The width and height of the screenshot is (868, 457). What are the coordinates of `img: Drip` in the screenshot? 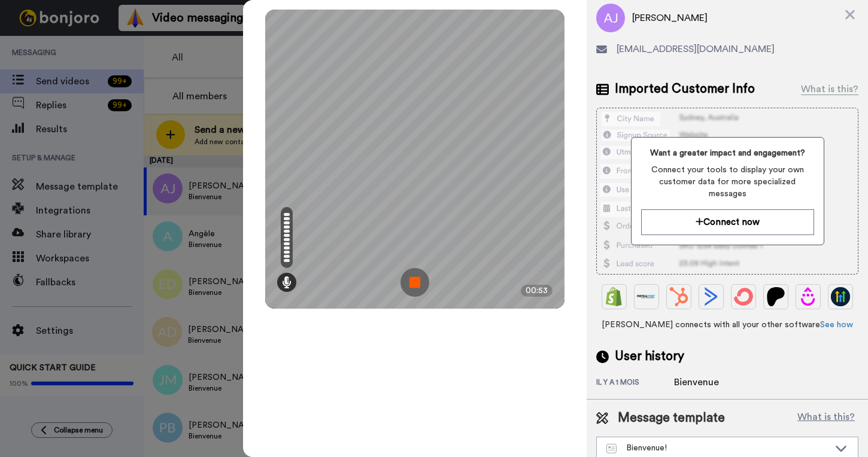 It's located at (808, 296).